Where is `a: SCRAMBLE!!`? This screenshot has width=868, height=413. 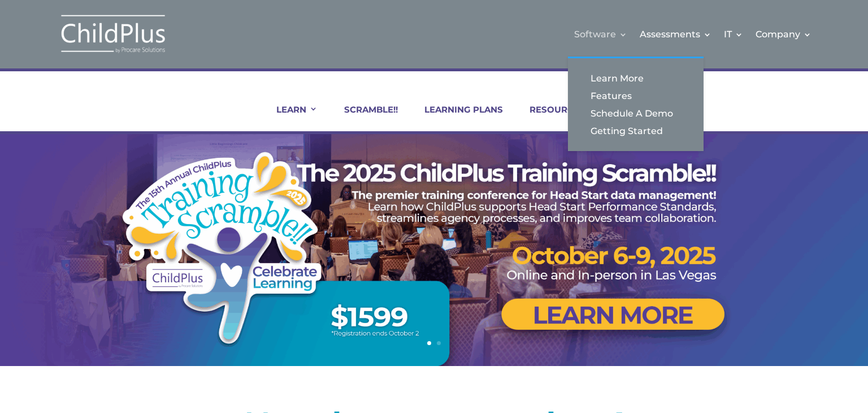
a: SCRAMBLE!! is located at coordinates (364, 117).